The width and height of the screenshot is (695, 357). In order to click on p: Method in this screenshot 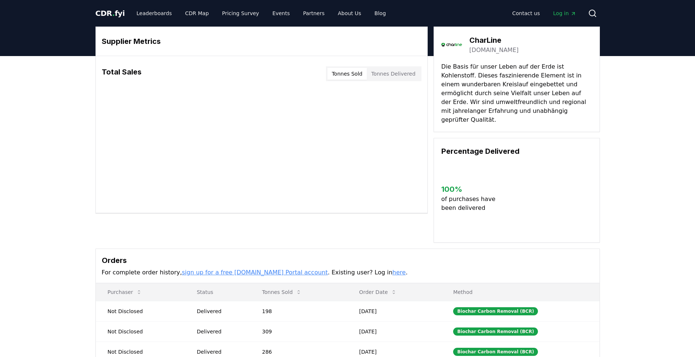, I will do `click(520, 292)`.